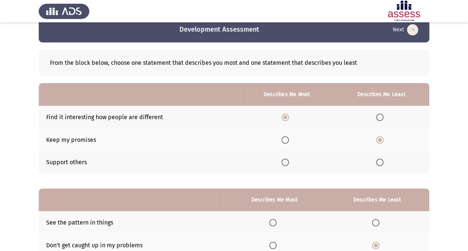  Describe the element at coordinates (139, 140) in the screenshot. I see `td: Keep my promises` at that location.